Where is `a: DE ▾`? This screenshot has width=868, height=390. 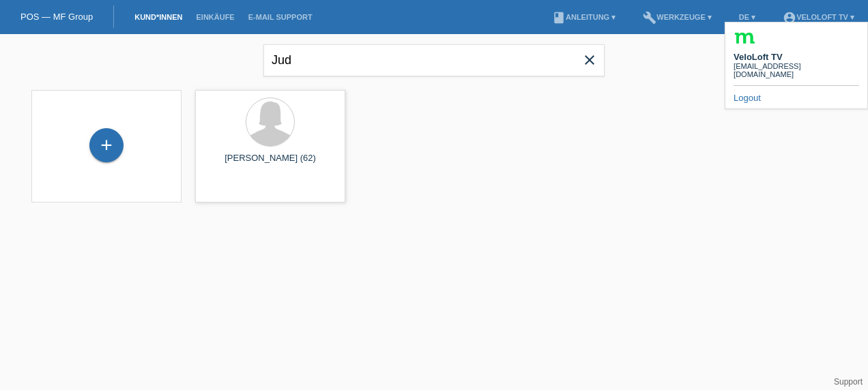
a: DE ▾ is located at coordinates (747, 17).